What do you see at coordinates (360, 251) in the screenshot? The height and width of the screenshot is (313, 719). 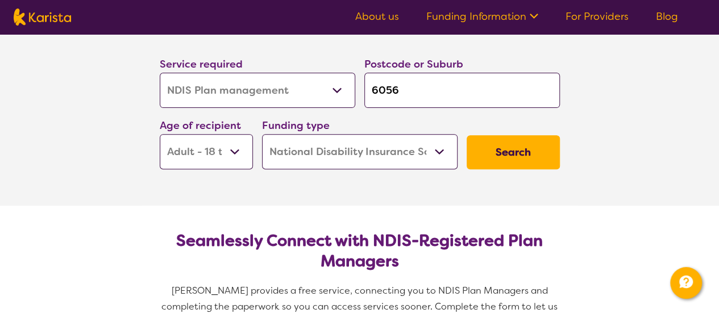 I see `h2: Seamlessly Connect with NDIS-Registered Plan Managers` at bounding box center [360, 251].